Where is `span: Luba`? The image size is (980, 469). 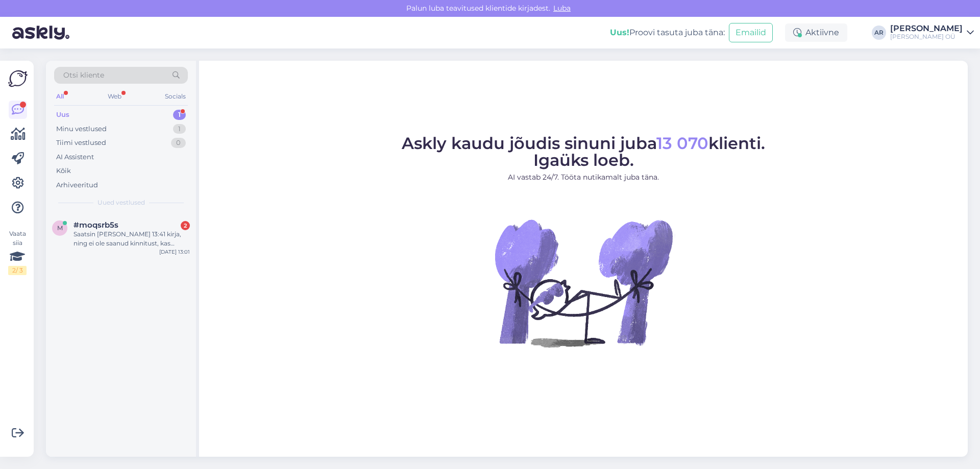
span: Luba is located at coordinates (561, 8).